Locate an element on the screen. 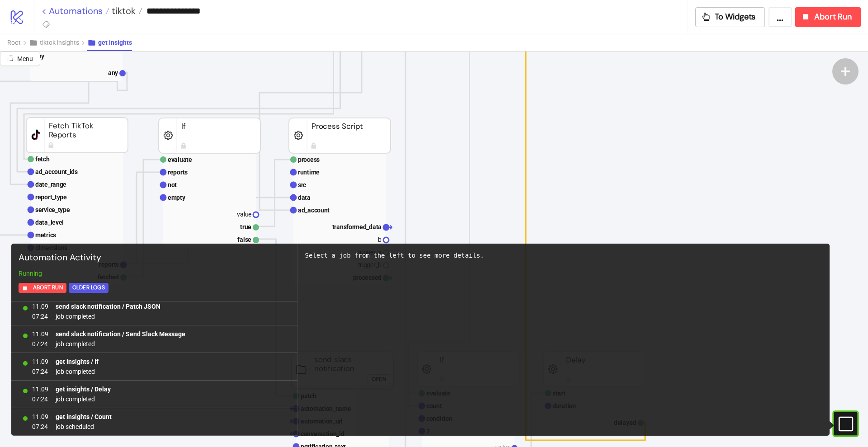  div: Select a job from the left to see more details. is located at coordinates (564, 256).